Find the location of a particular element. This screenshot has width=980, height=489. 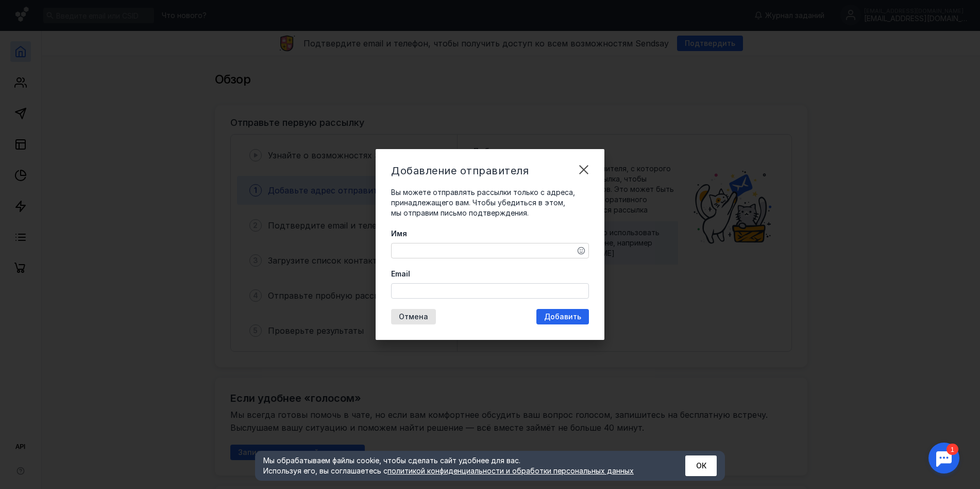

button: Добавить is located at coordinates (563, 316).